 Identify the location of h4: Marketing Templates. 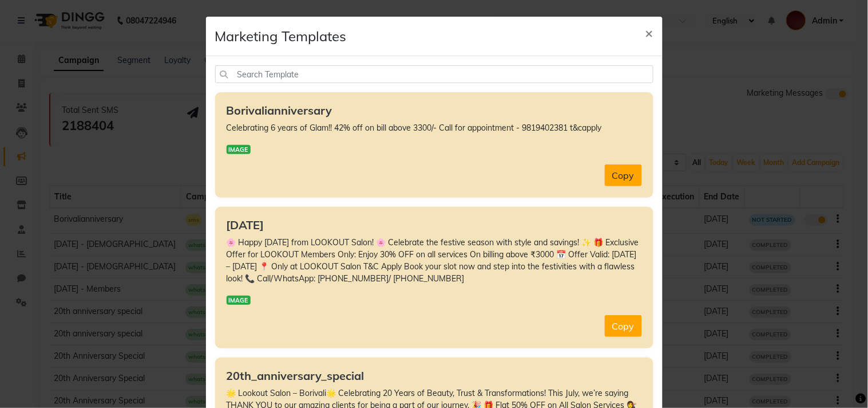
(281, 36).